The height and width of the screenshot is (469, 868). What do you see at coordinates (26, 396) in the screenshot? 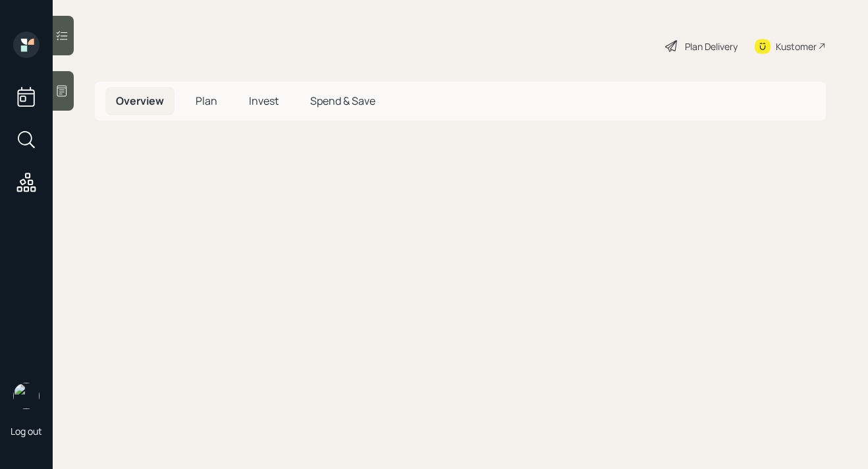
I see `img: michael-russo-headshot.png` at bounding box center [26, 396].